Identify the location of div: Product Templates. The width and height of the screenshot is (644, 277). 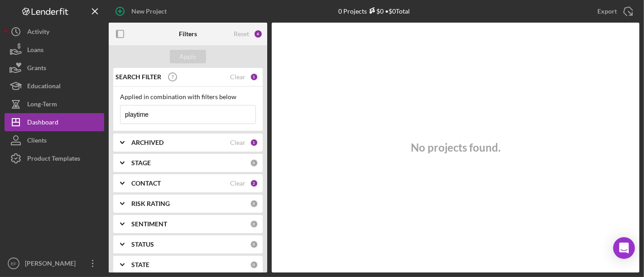
(54, 160).